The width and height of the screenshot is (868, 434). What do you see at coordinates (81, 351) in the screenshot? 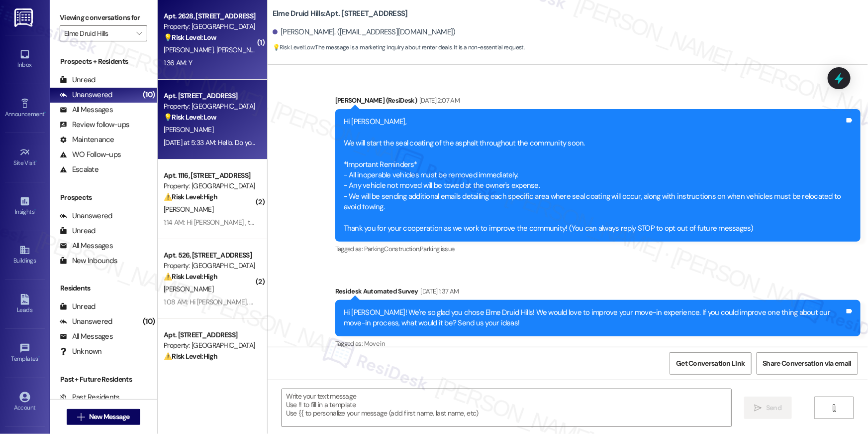
I see `div: Unknown` at bounding box center [81, 351].